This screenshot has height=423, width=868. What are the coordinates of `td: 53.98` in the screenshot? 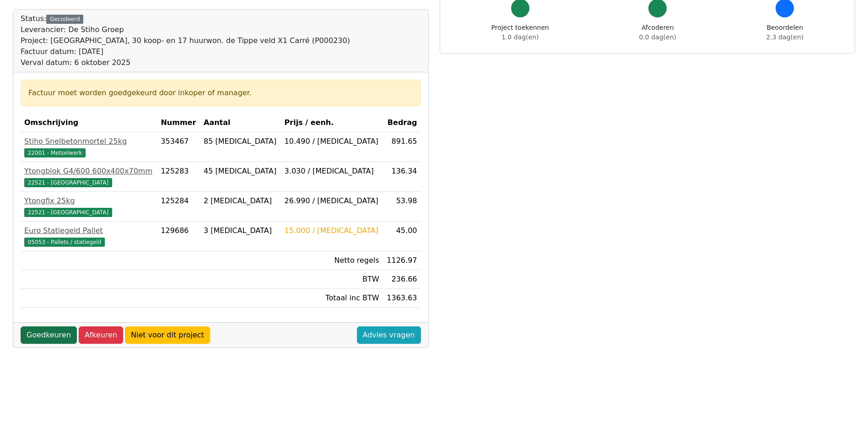 It's located at (402, 207).